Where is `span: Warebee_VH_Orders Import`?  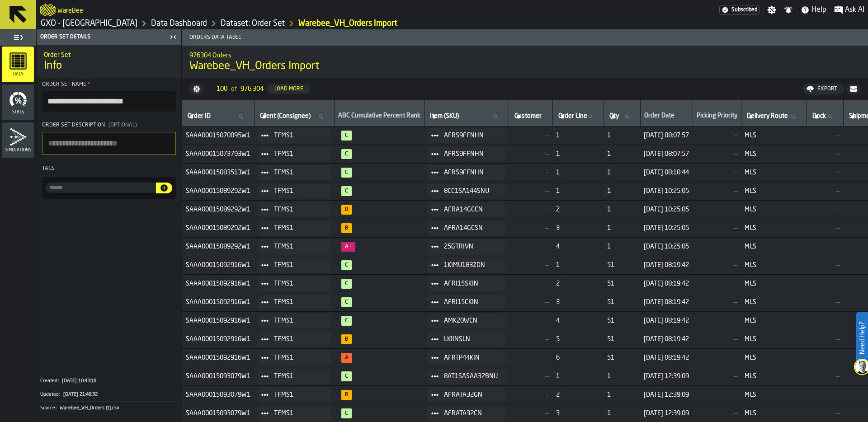
span: Warebee_VH_Orders Import is located at coordinates (254, 66).